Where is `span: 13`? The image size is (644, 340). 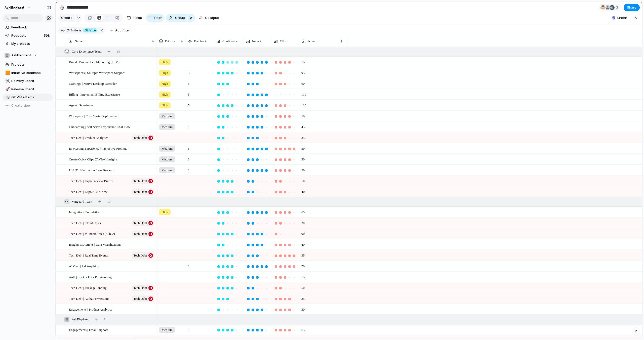 span: 13 is located at coordinates (118, 52).